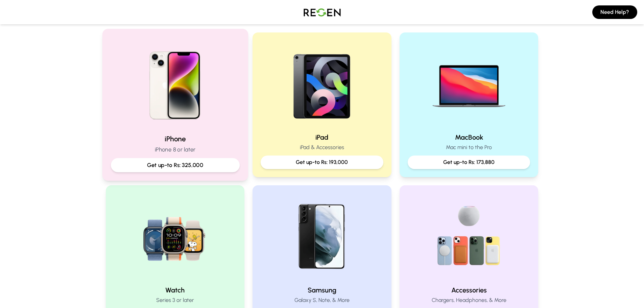  Describe the element at coordinates (469, 237) in the screenshot. I see `img: Accessories` at that location.